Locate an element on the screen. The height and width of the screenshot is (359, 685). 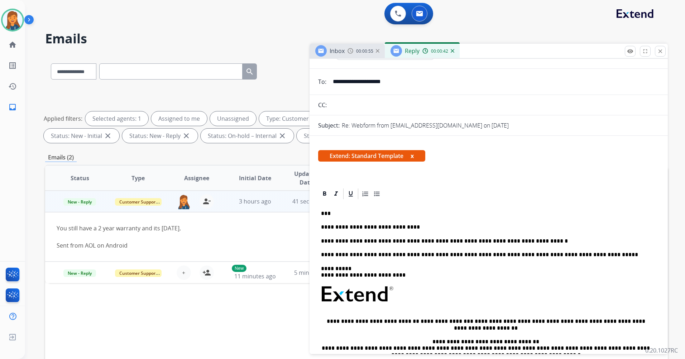
span: Inbox is located at coordinates (337, 51).